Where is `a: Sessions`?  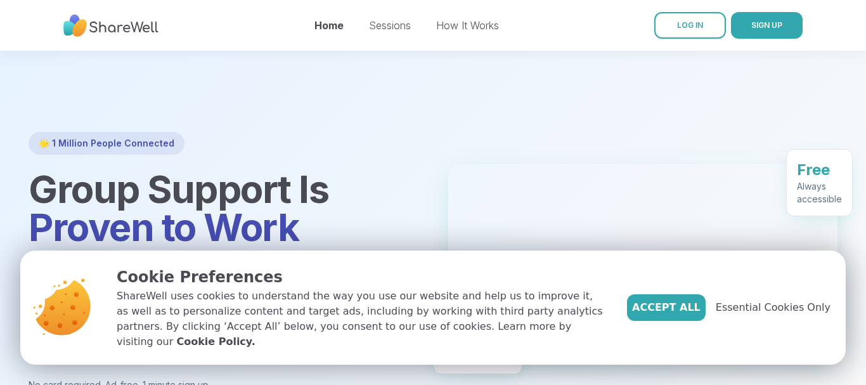
a: Sessions is located at coordinates (390, 25).